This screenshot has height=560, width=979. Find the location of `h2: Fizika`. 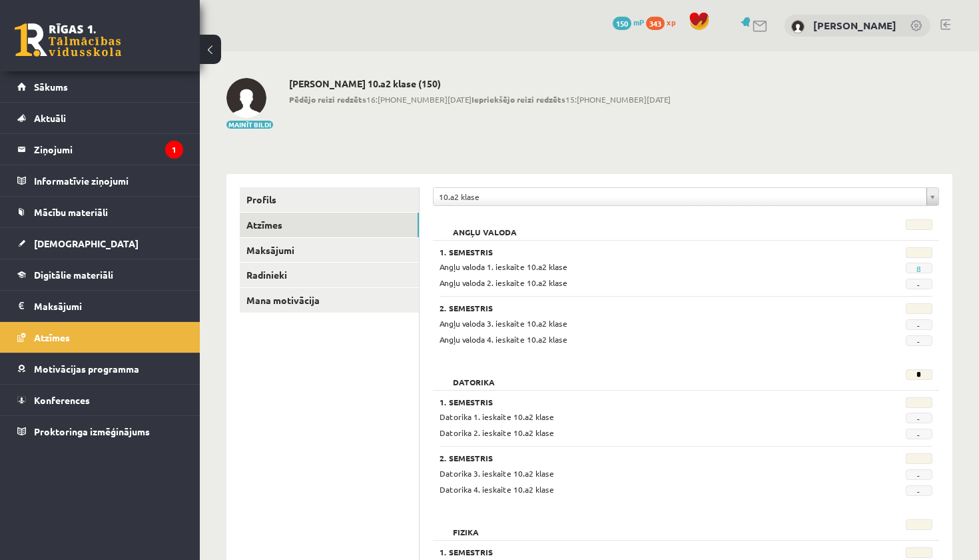

h2: Fizika is located at coordinates (465, 525).